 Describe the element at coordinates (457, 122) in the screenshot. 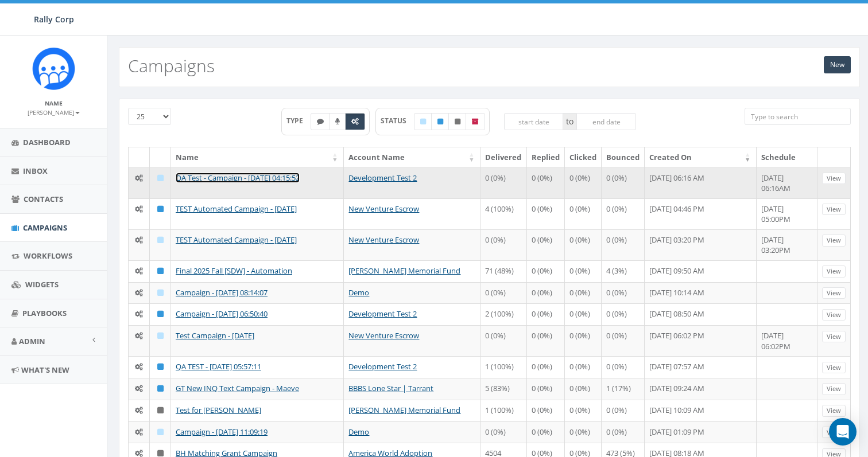

I see `i: Unpublished` at that location.